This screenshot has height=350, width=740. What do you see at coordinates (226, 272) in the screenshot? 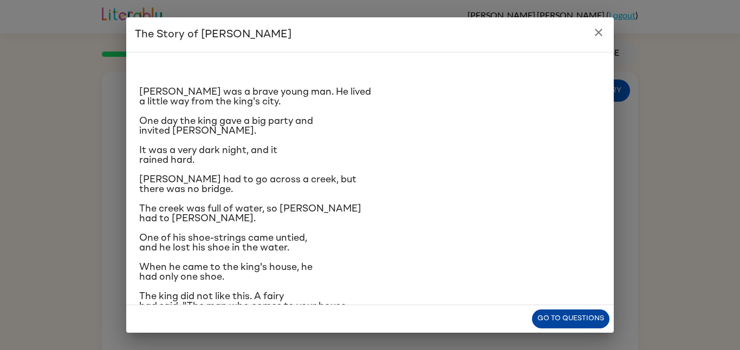
I see `span: When he came to the king's house, he had only one shoe.` at bounding box center [226, 272].